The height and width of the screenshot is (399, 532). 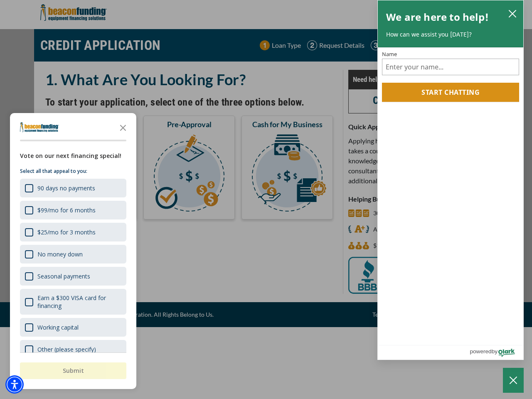 I want to click on button: Close Chatbox, so click(x=514, y=380).